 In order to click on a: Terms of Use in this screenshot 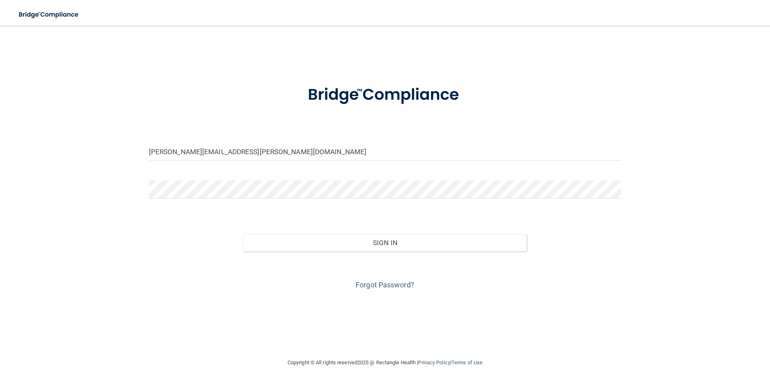, I will do `click(467, 362)`.